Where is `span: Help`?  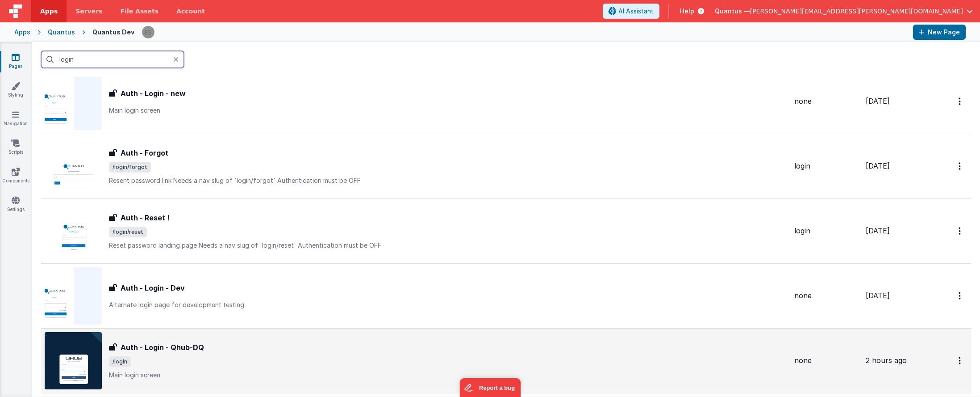 span: Help is located at coordinates (687, 11).